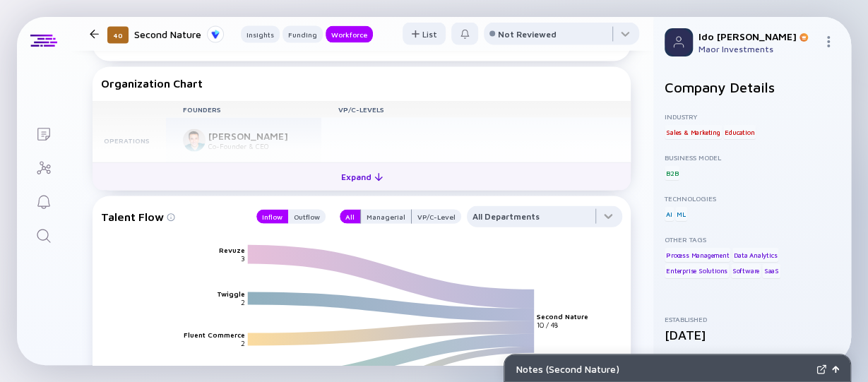 This screenshot has height=382, width=868. What do you see at coordinates (672, 173) in the screenshot?
I see `div: B2B` at bounding box center [672, 173].